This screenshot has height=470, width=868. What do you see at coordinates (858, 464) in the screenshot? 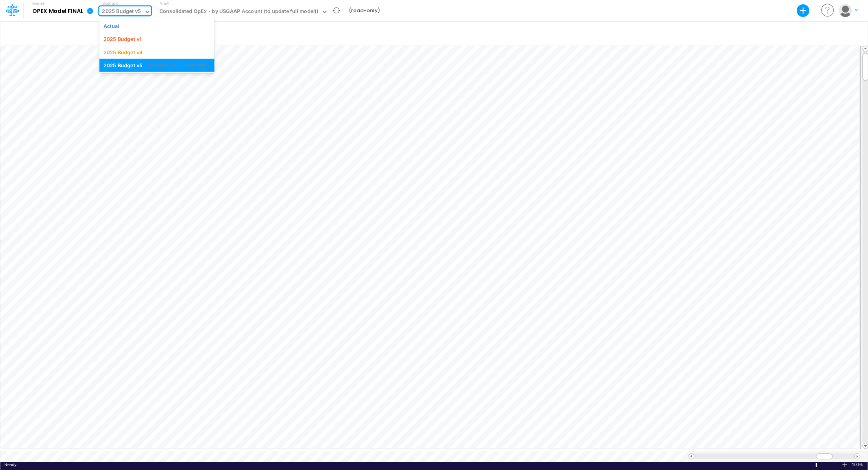
I see `div: Zoom level` at bounding box center [858, 464].